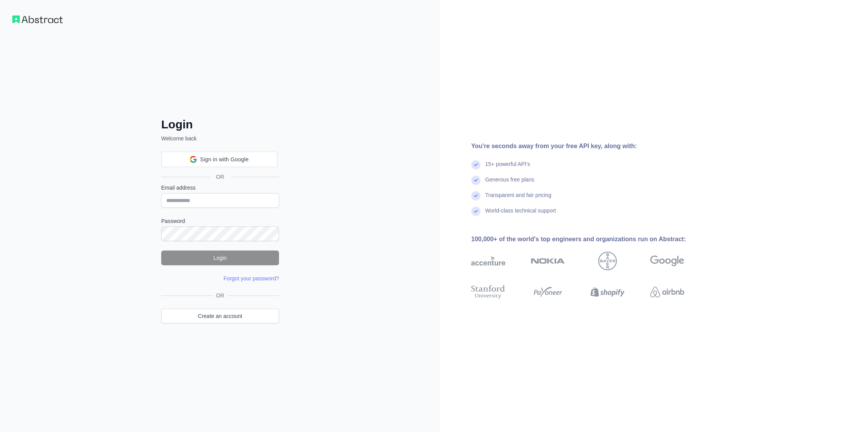 This screenshot has width=868, height=432. What do you see at coordinates (518, 199) in the screenshot?
I see `div: Transparent and fair pricing` at bounding box center [518, 199].